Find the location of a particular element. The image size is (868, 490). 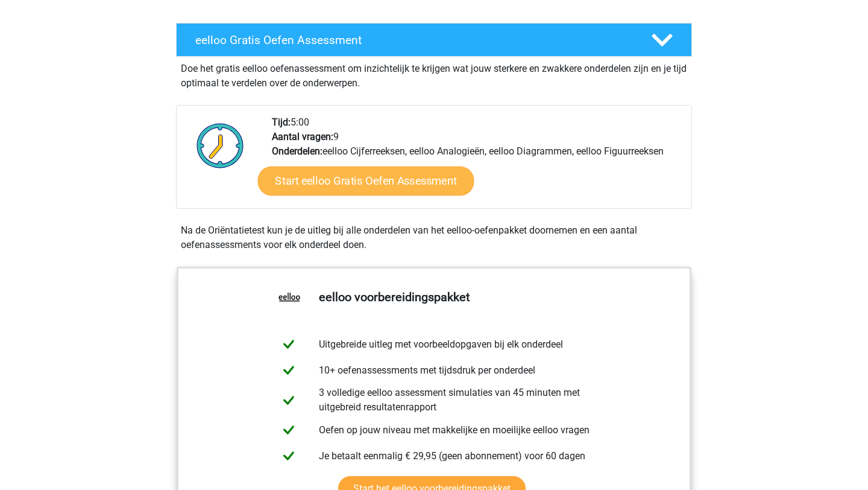

img: Klok is located at coordinates (220, 145).